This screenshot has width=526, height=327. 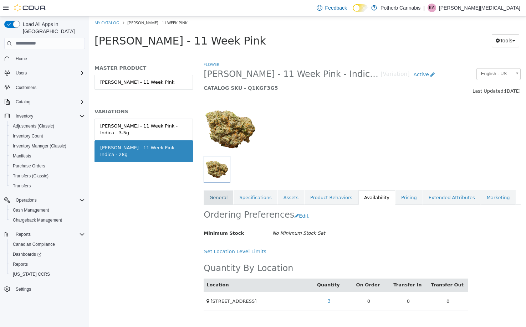 What do you see at coordinates (404, 57) in the screenshot?
I see `span: English - US` at bounding box center [404, 57].